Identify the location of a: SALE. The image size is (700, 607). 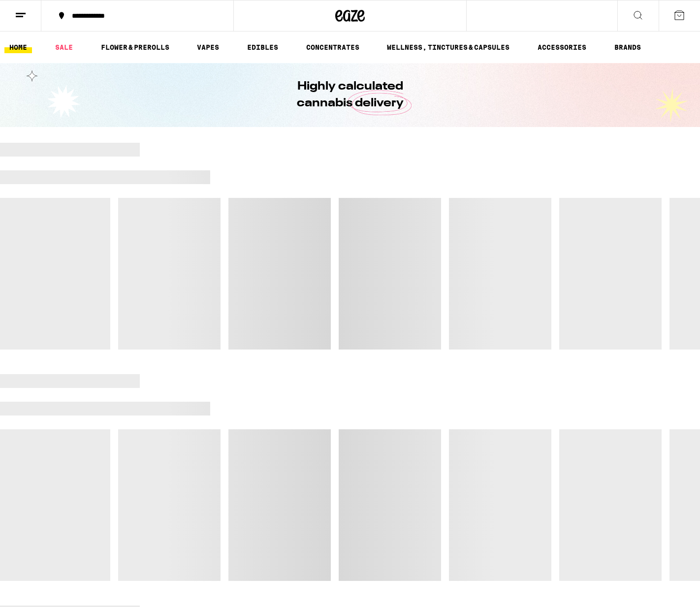
(64, 47).